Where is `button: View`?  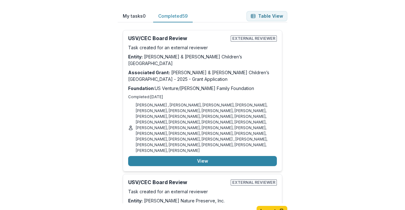
button: View is located at coordinates (202, 161).